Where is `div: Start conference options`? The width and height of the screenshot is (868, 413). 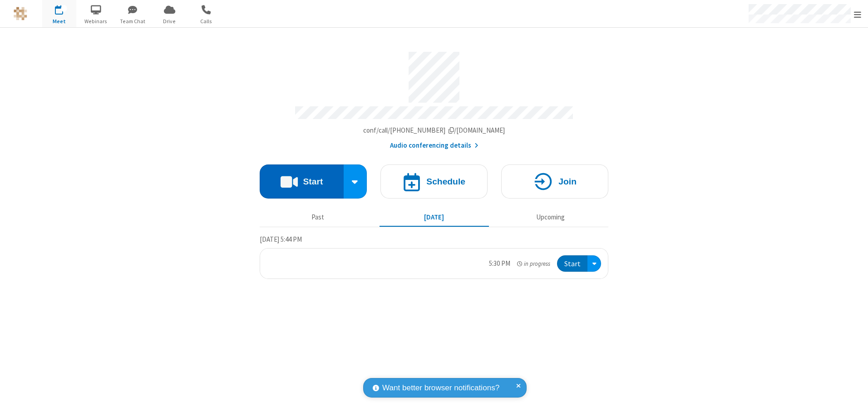 div: Start conference options is located at coordinates (356, 181).